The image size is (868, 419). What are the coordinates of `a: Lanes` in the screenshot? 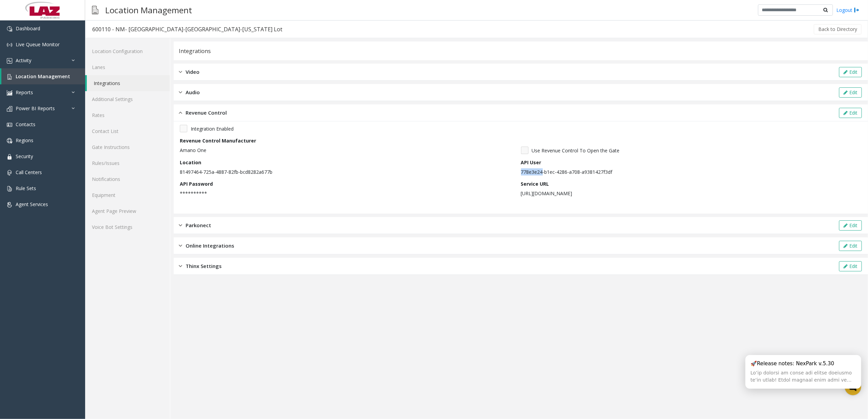 It's located at (127, 67).